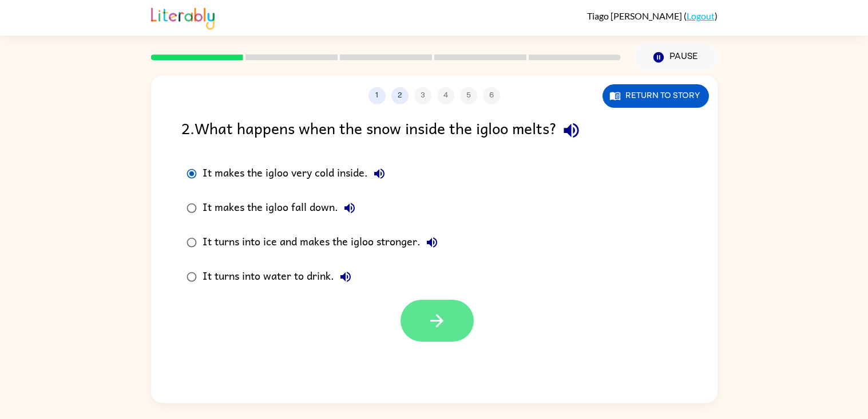 The image size is (868, 419). Describe the element at coordinates (432, 243) in the screenshot. I see `button: It turns into ice and makes the igloo stronger.` at that location.